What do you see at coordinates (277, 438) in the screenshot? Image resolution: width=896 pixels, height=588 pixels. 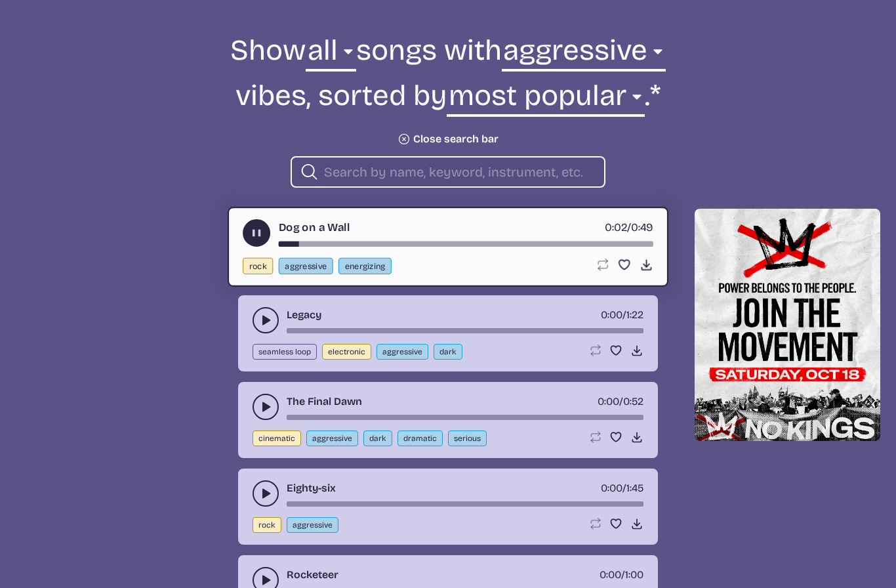 I see `button: cinematic` at bounding box center [277, 438].